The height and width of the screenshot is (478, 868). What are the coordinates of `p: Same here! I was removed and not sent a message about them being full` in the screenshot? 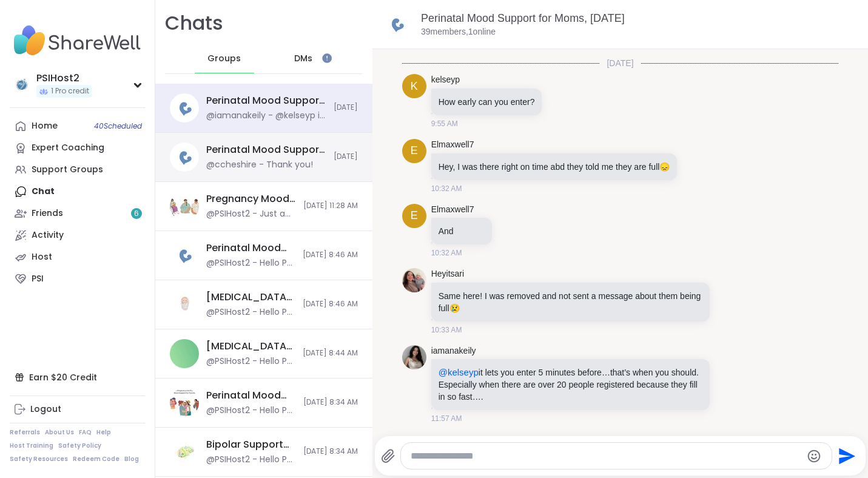 It's located at (570, 302).